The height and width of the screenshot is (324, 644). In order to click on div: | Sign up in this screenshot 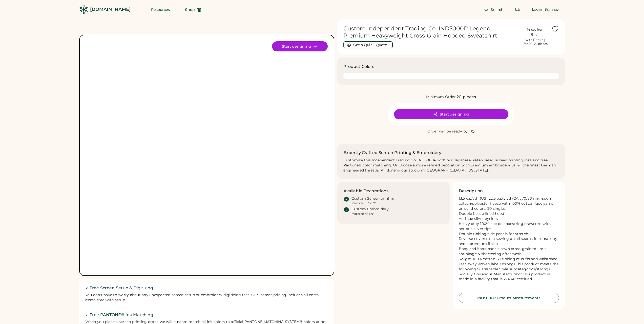, I will do `click(551, 10)`.